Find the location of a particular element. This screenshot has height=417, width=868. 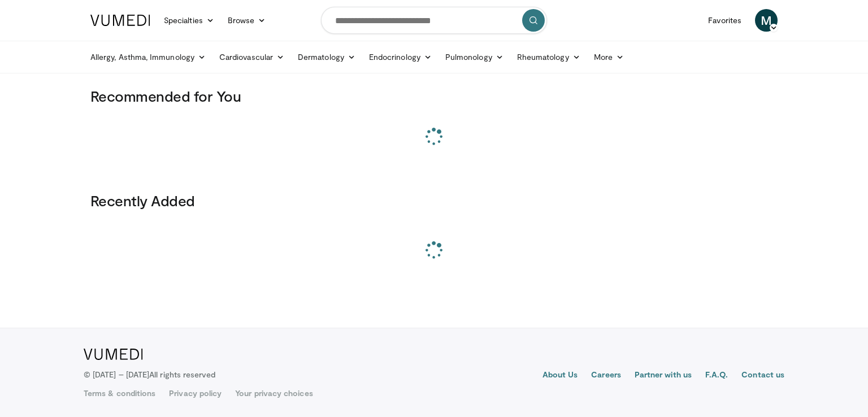

a: Favorites is located at coordinates (724, 20).